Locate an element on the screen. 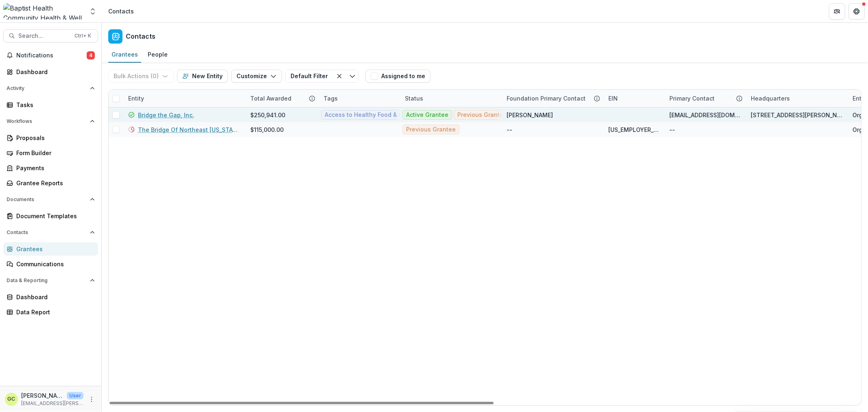 Image resolution: width=868 pixels, height=412 pixels. div: $115,000.00 is located at coordinates (267, 129).